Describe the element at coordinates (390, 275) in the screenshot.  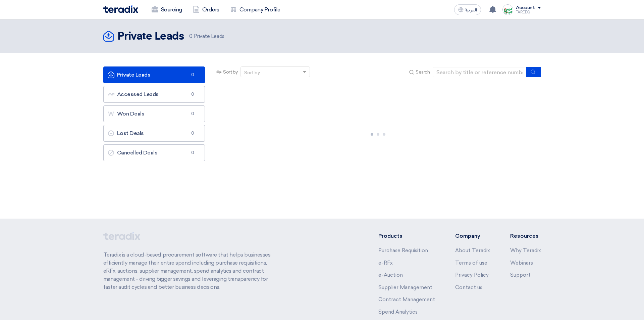
I see `a: e-Auction` at that location.